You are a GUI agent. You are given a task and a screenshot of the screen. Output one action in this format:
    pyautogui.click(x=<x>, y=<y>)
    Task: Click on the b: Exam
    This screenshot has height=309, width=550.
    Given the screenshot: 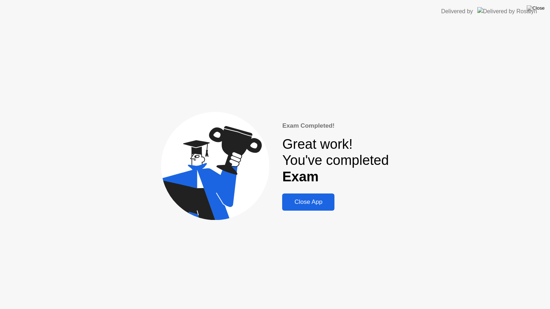 What is the action you would take?
    pyautogui.click(x=300, y=177)
    